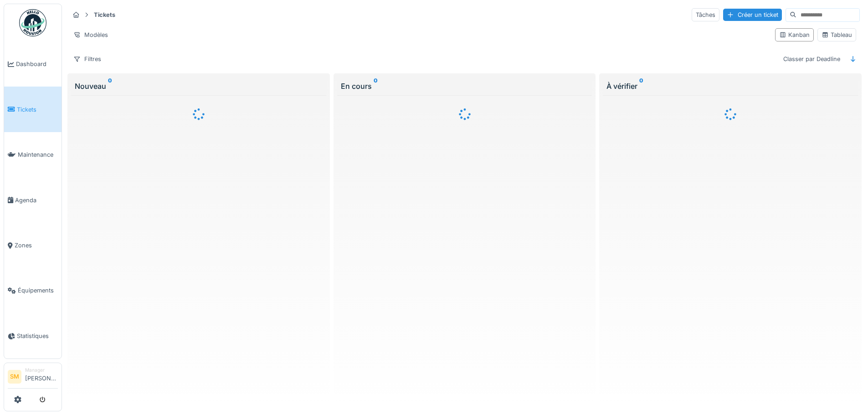  What do you see at coordinates (33, 23) in the screenshot?
I see `img: Badge_color-CXgf-gQk.svg` at bounding box center [33, 23].